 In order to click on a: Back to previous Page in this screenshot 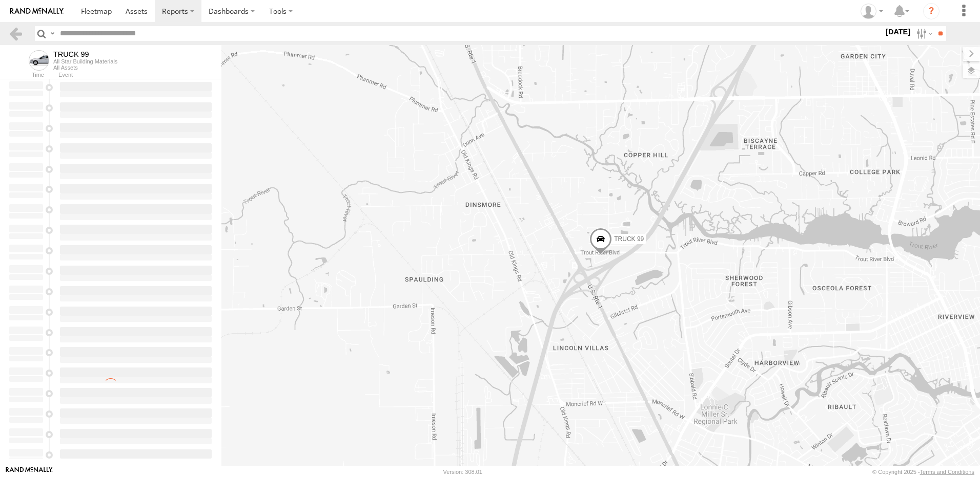, I will do `click(15, 33)`.